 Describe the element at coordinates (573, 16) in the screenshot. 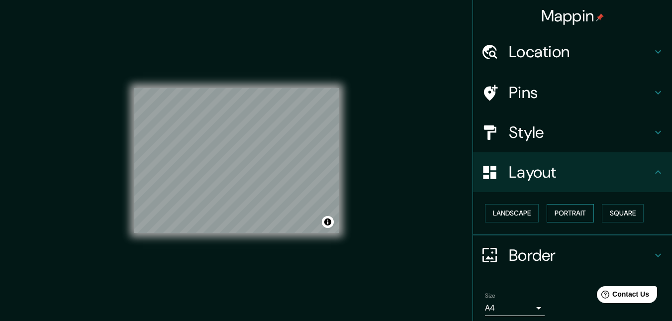

I see `h4: Mappin` at that location.